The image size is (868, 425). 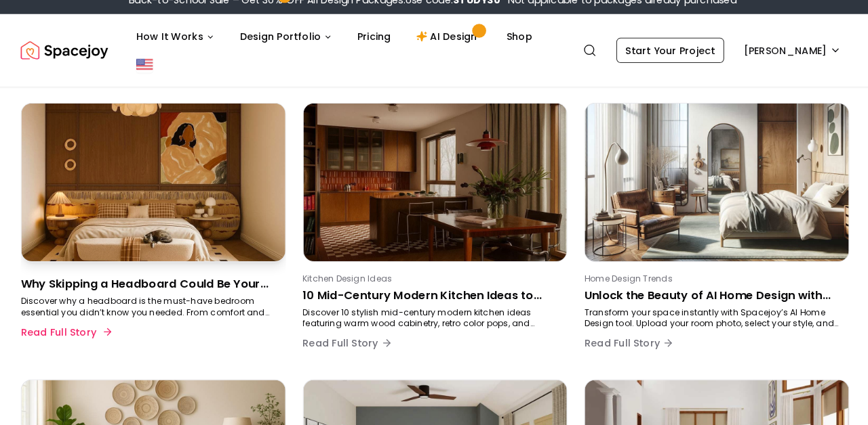 What do you see at coordinates (704, 321) in the screenshot?
I see `p: Transform your space instantly with Spacejoy’s AI Home Design tool. Upload your room photo, selec...` at bounding box center [704, 321].